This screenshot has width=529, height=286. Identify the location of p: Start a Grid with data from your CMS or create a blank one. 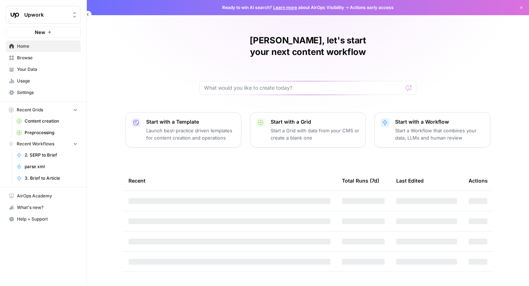
(315, 134).